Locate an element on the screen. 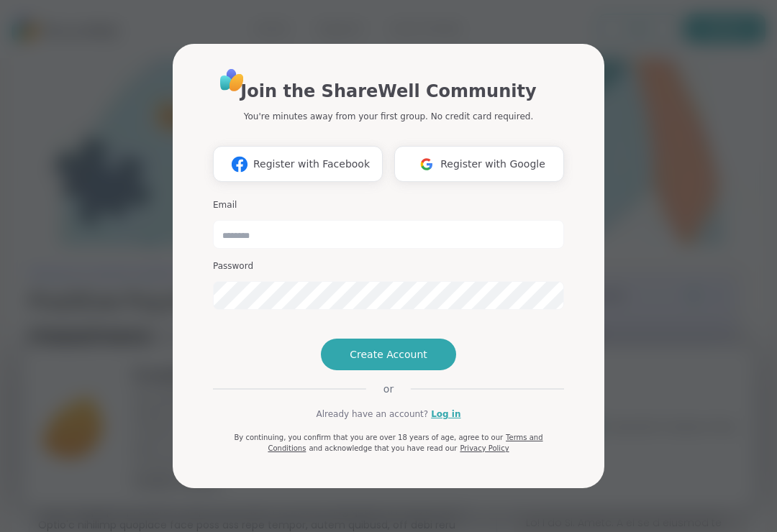 Image resolution: width=777 pixels, height=532 pixels. button: Register with Facebook is located at coordinates (298, 164).